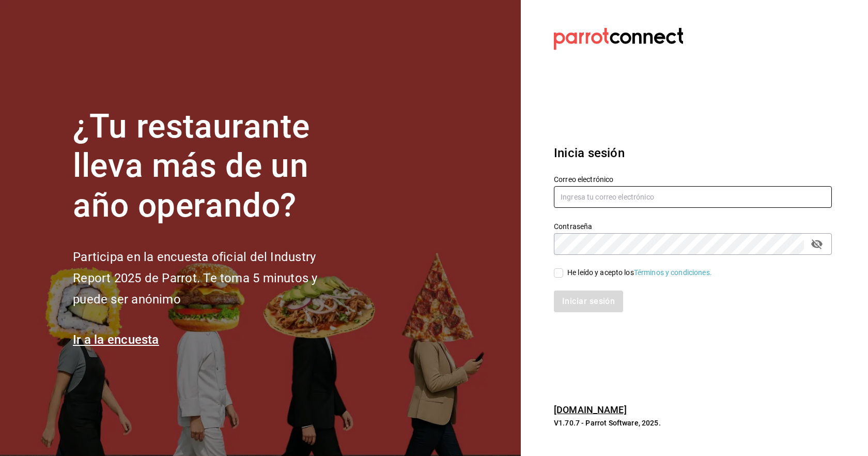 The height and width of the screenshot is (456, 868). What do you see at coordinates (673, 272) in the screenshot?
I see `a: Términos y condiciones.` at bounding box center [673, 272].